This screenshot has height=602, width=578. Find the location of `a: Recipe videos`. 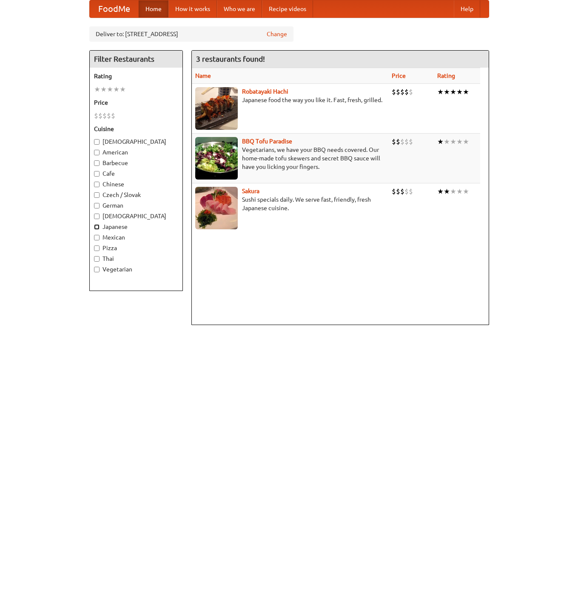

a: Recipe videos is located at coordinates (288, 9).